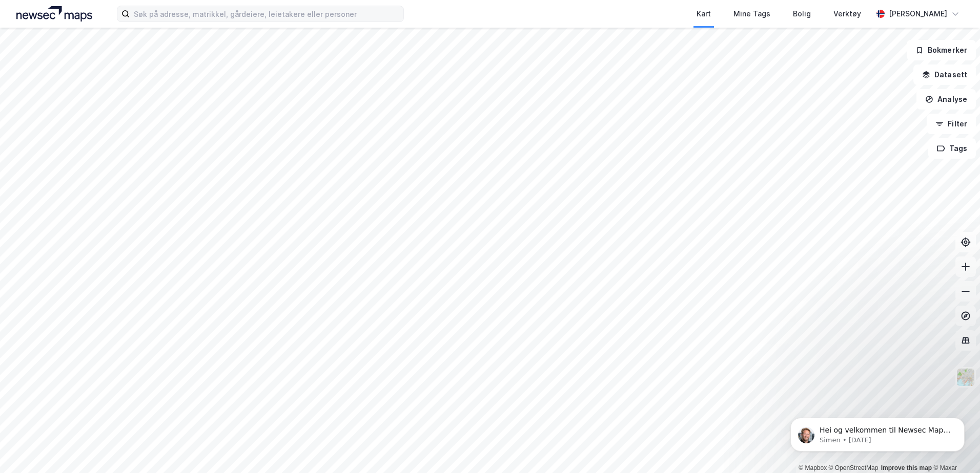 The height and width of the screenshot is (473, 980). I want to click on a: Improve this map, so click(907, 468).